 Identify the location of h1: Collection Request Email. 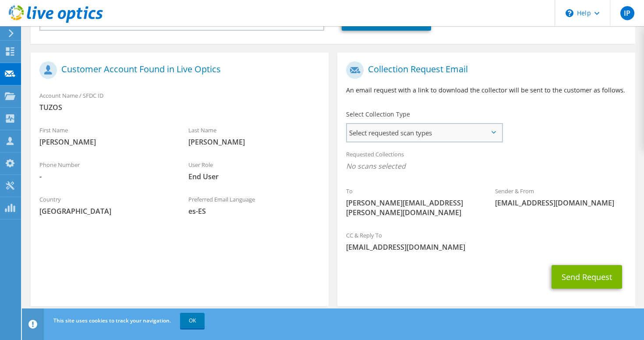
(484, 70).